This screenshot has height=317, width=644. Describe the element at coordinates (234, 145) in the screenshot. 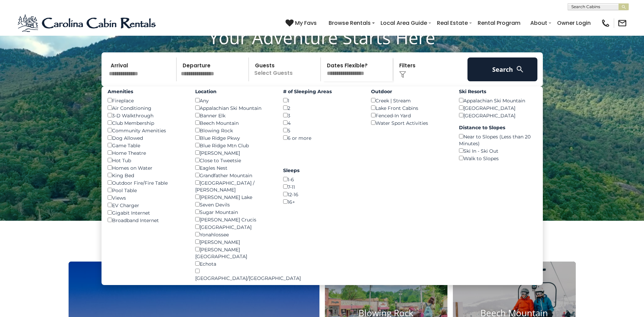

I see `div: Blue Ridge Mtn Club` at that location.